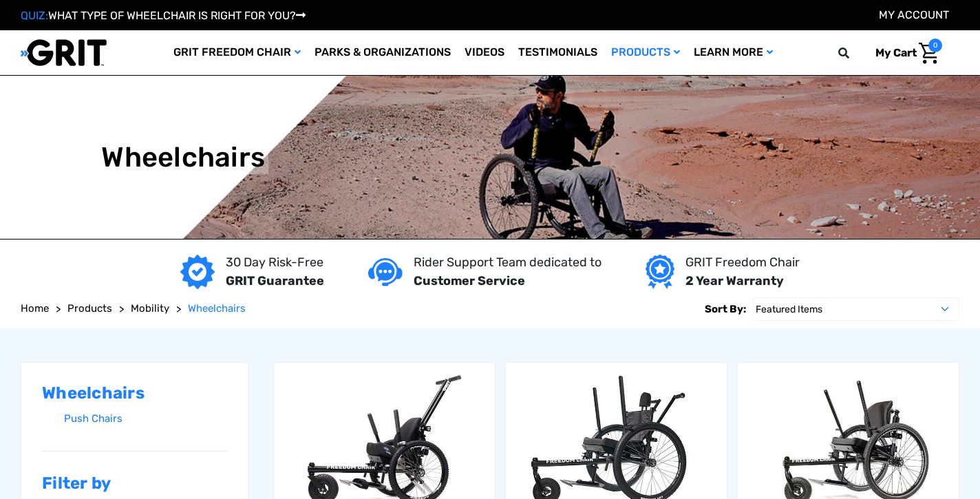  Describe the element at coordinates (163, 15) in the screenshot. I see `a: QUIZ:WHAT TYPE OF WHEELCHAIR IS RIGHT FOR YOU?` at that location.